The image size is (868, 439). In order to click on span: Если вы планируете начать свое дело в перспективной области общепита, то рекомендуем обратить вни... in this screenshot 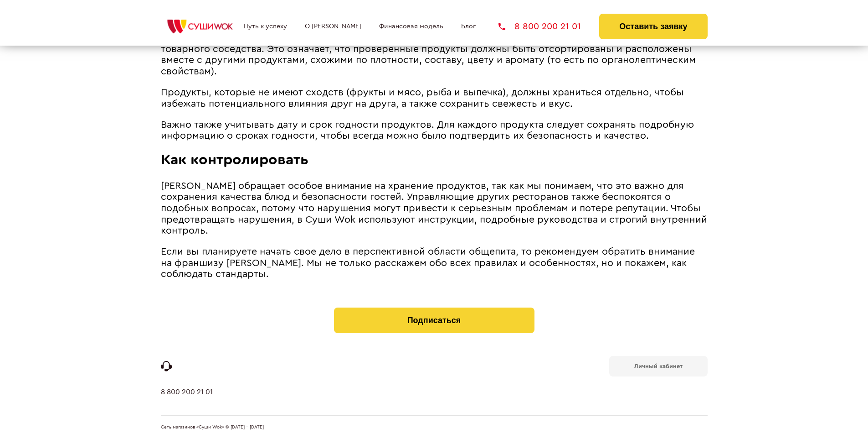, I will do `click(428, 263)`.